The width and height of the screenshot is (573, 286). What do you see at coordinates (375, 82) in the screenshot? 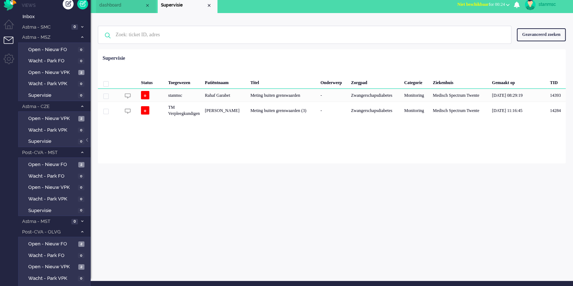
I see `div: Zorgpad` at bounding box center [375, 82].